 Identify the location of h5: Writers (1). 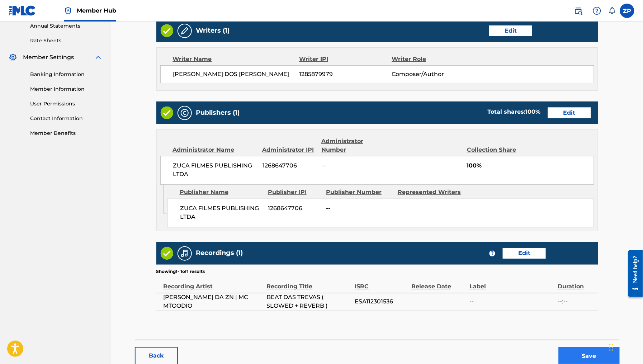
(213, 30).